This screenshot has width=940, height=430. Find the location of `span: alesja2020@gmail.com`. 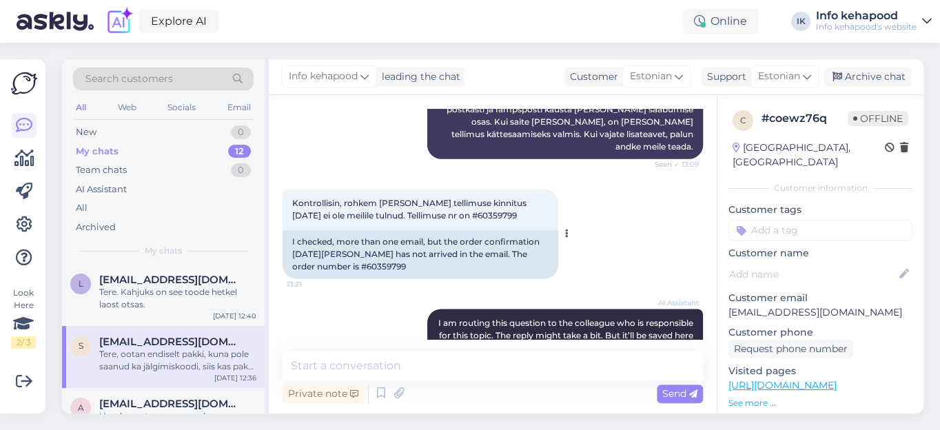

span: alesja2020@gmail.com is located at coordinates (171, 404).